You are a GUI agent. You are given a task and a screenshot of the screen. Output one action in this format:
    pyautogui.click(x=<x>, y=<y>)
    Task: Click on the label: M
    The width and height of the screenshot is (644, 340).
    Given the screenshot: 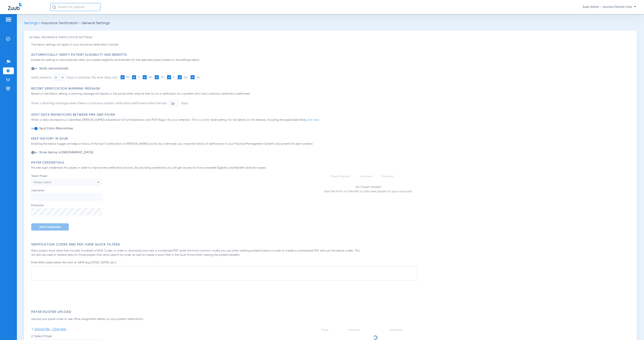 What is the action you would take?
    pyautogui.click(x=125, y=77)
    